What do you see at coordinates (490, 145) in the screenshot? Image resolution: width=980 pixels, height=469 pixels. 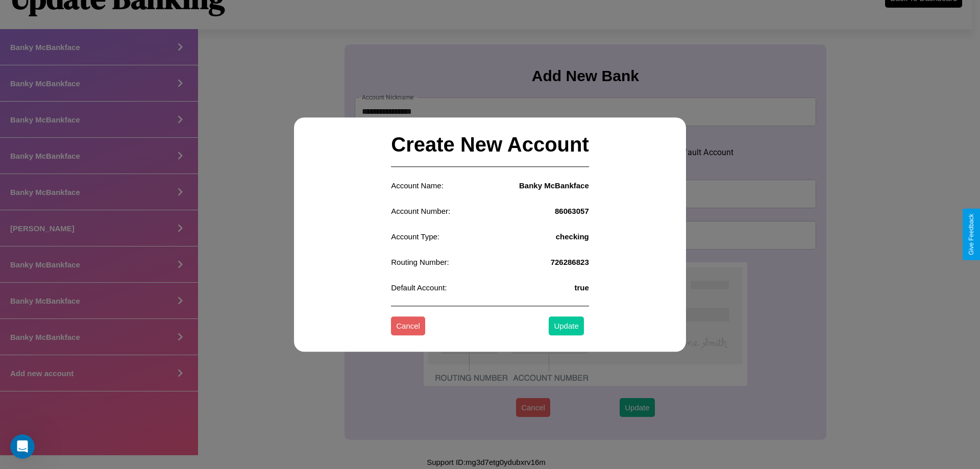 I see `h2: Create New Account` at bounding box center [490, 145].